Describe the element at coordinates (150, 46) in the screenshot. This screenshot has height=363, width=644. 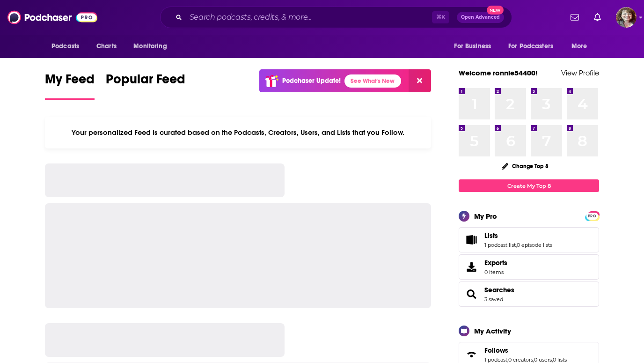
I see `span: Monitoring` at that location.